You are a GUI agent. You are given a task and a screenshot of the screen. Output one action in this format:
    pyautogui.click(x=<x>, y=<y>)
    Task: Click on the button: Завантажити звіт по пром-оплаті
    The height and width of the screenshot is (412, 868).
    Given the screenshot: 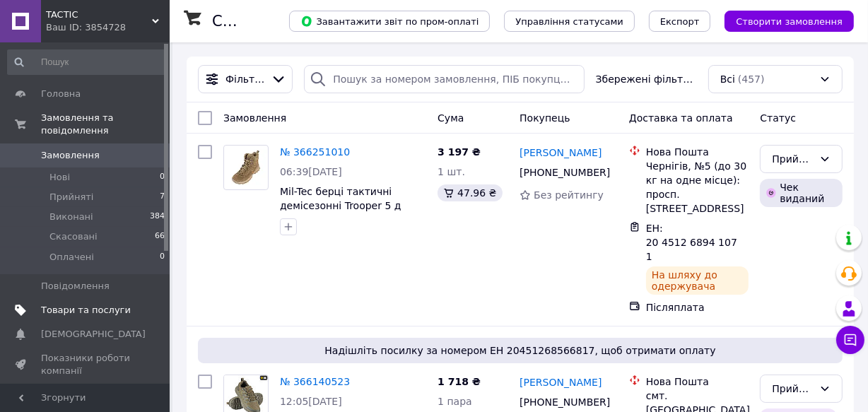 What is the action you would take?
    pyautogui.click(x=389, y=21)
    